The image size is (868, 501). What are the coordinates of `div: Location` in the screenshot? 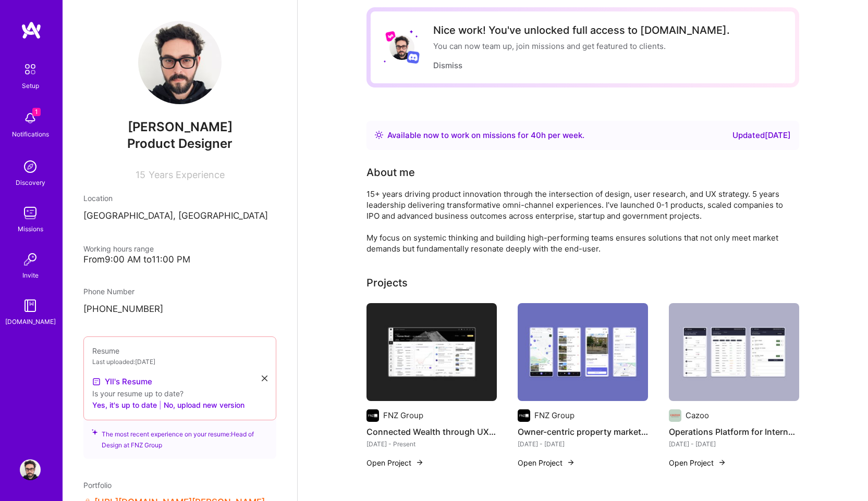 It's located at (180, 198).